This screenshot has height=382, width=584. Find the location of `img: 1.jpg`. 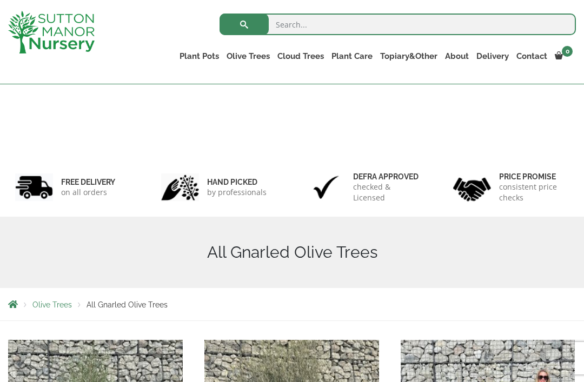

img: 1.jpg is located at coordinates (34, 187).